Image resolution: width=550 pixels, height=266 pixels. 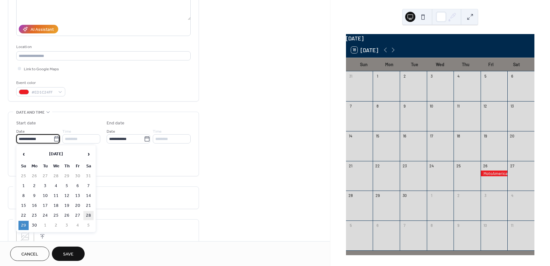 I want to click on div: Mon, so click(x=389, y=64).